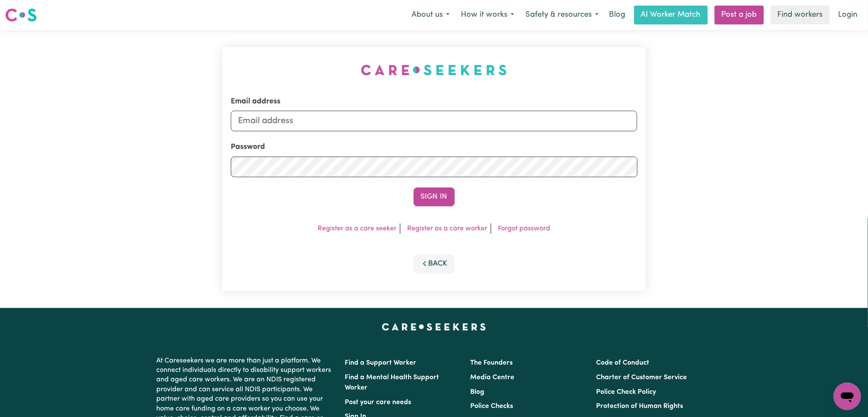 The width and height of the screenshot is (868, 417). Describe the element at coordinates (487, 15) in the screenshot. I see `button: How it works` at that location.